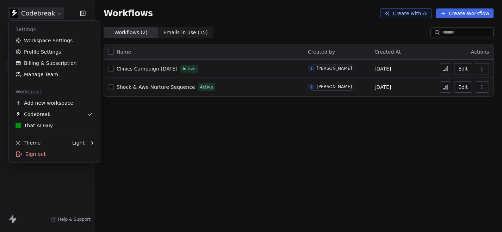  I want to click on a: Workspace Settings, so click(54, 41).